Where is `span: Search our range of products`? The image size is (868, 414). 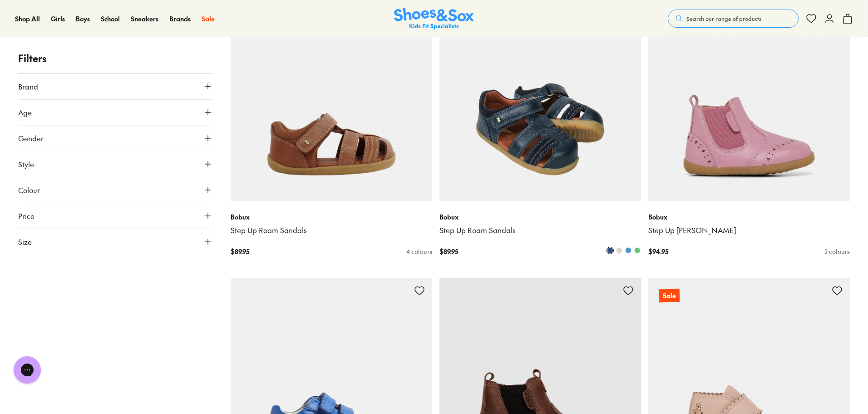
span: Search our range of products is located at coordinates (723, 18).